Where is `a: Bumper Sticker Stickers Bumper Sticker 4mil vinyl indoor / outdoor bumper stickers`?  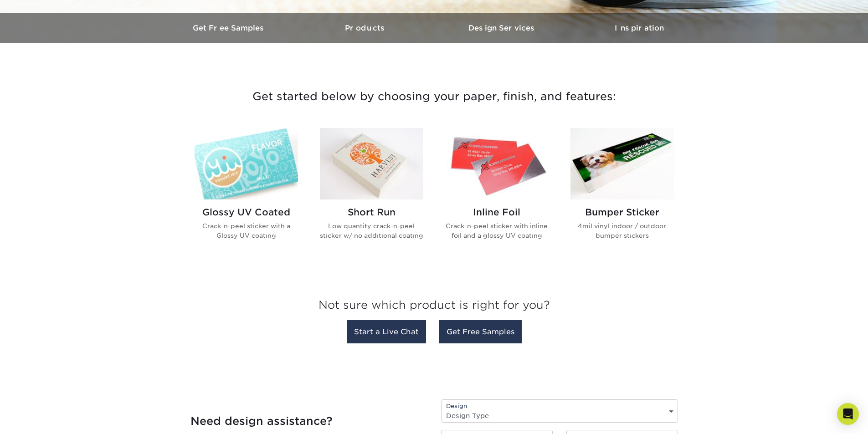 a: Bumper Sticker Stickers Bumper Sticker 4mil vinyl indoor / outdoor bumper stickers is located at coordinates (621, 191).